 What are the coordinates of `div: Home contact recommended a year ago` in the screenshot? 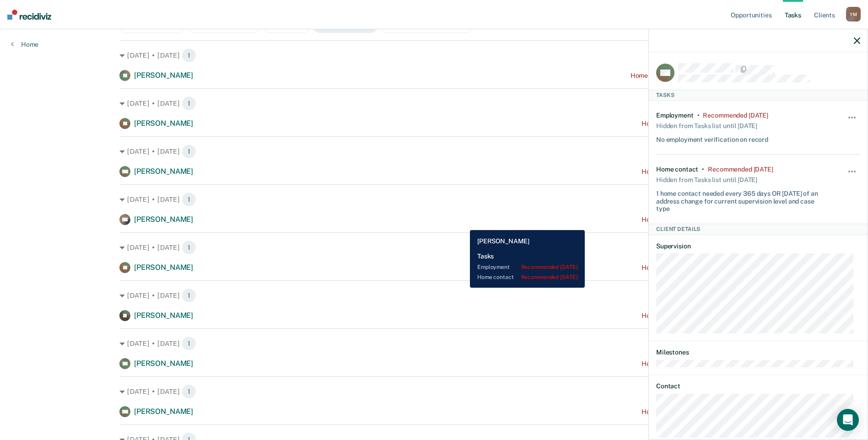 It's located at (689, 76).